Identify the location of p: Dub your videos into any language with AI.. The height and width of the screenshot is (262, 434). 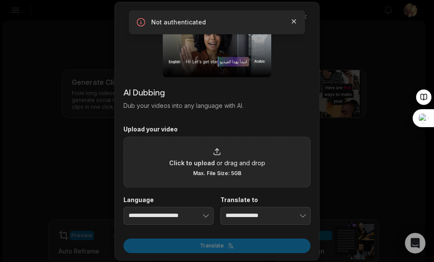
(217, 105).